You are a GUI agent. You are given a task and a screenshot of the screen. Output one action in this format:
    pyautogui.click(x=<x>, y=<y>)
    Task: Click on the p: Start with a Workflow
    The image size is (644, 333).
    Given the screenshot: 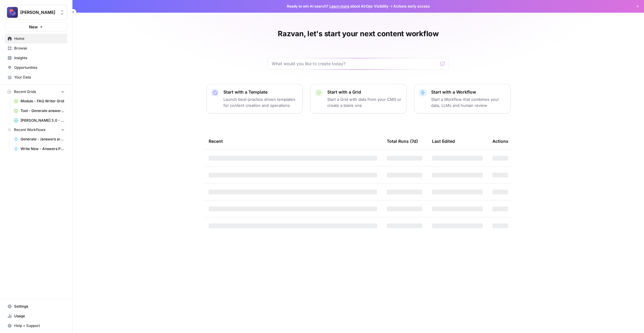 What is the action you would take?
    pyautogui.click(x=469, y=92)
    